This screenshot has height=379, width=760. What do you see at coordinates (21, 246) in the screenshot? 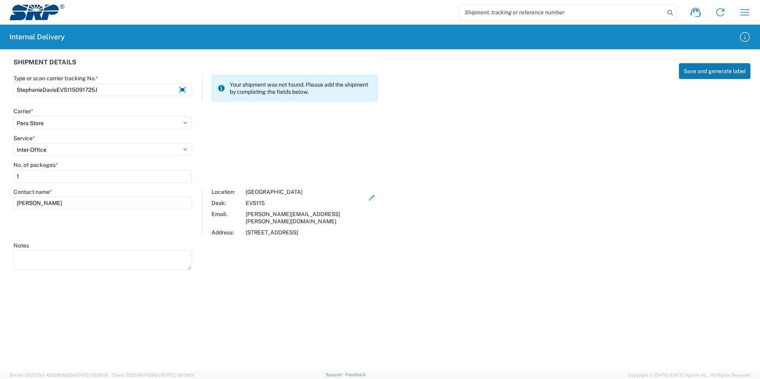
I see `label: Notes` at bounding box center [21, 246].